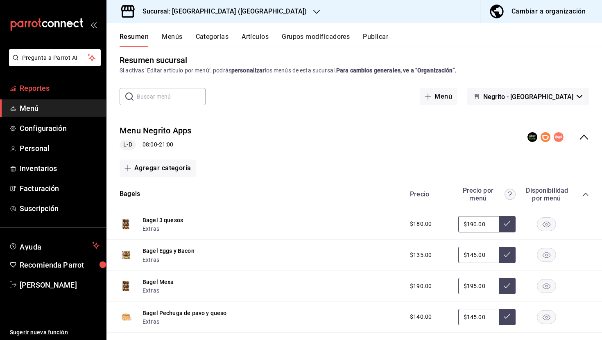 The height and width of the screenshot is (340, 602). What do you see at coordinates (171, 97) in the screenshot?
I see `input: Buscar menú` at bounding box center [171, 97].